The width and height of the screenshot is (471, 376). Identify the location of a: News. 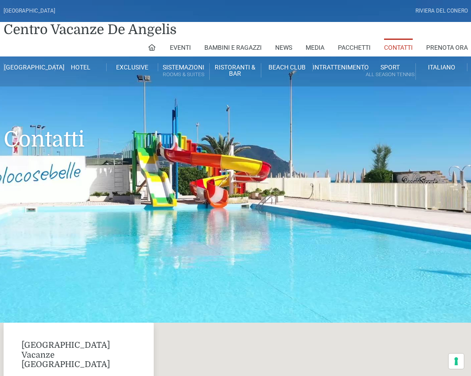
(283, 47).